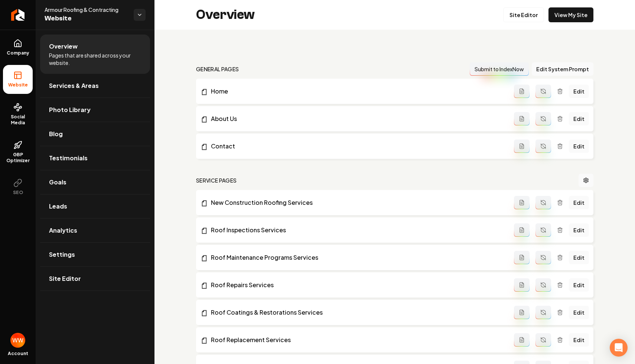 The height and width of the screenshot is (364, 635). What do you see at coordinates (18, 152) in the screenshot?
I see `a: GBP Optimizer` at bounding box center [18, 152].